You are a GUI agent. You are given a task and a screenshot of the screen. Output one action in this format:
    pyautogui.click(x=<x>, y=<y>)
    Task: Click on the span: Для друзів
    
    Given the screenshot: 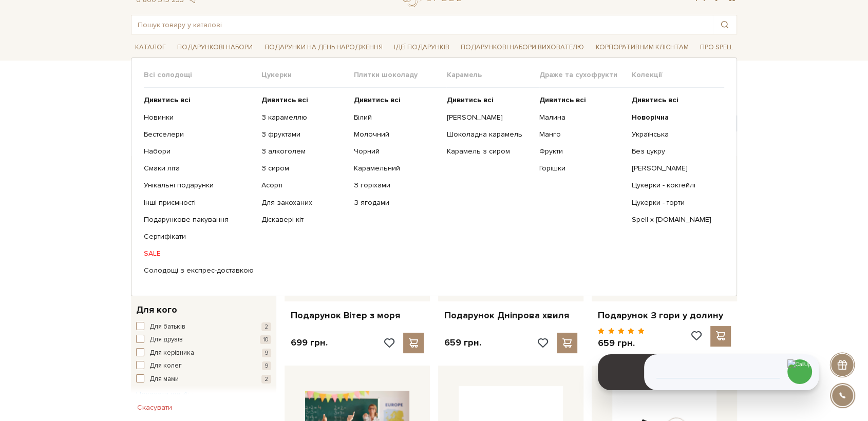 What is the action you would take?
    pyautogui.click(x=166, y=340)
    